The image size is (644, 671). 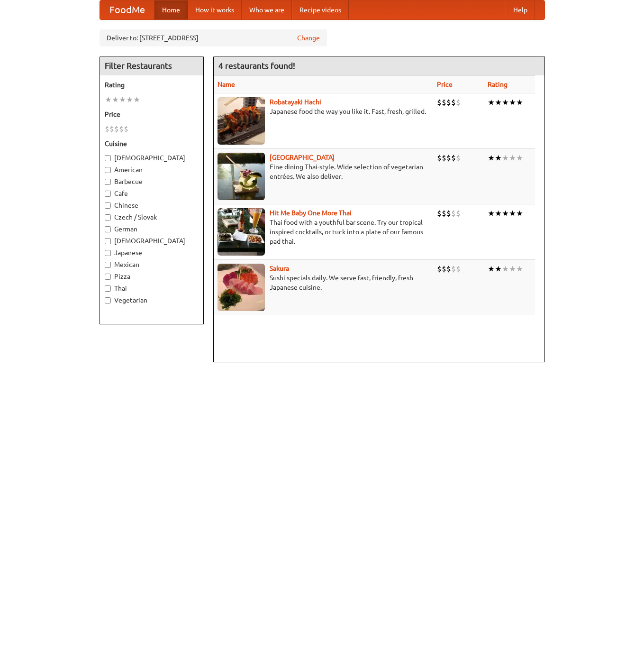 I want to click on label: Japanese, so click(x=152, y=253).